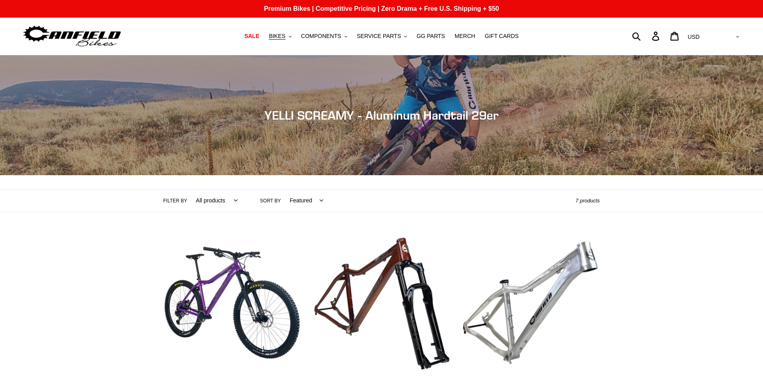  What do you see at coordinates (587, 201) in the screenshot?
I see `span: 7 products` at bounding box center [587, 201].